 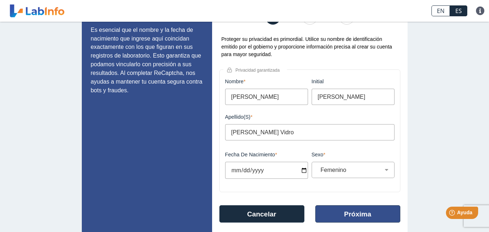 What do you see at coordinates (310, 47) in the screenshot?
I see `div: Proteger su privacidad es primordial. Utilice su nombre de identificación emitido por el gobierno...` at bounding box center [310, 47].